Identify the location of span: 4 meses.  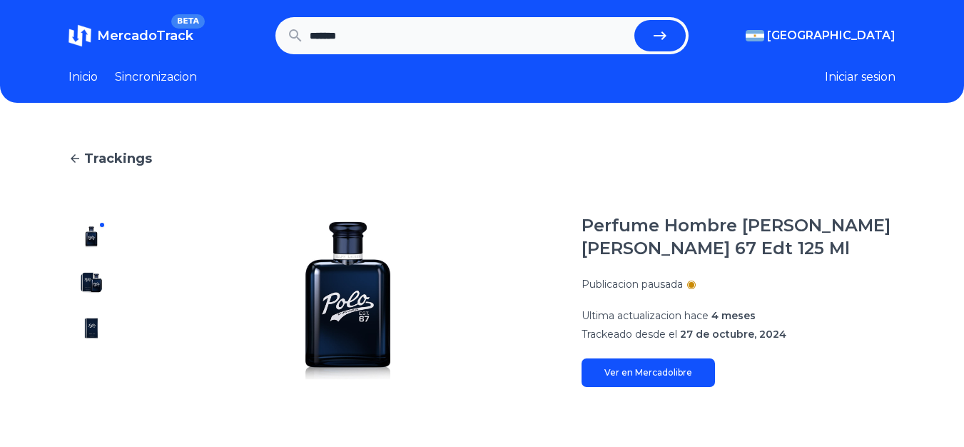
(733, 315).